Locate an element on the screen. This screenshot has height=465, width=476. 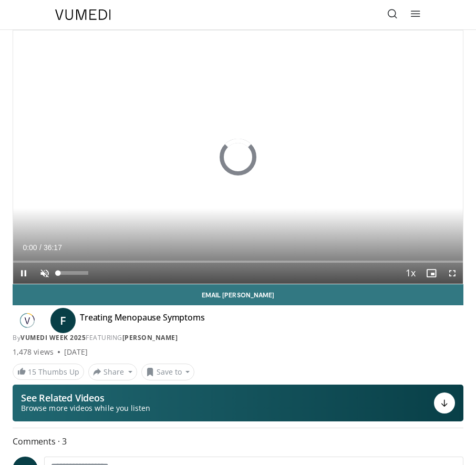
span: 15 is located at coordinates (32, 371).